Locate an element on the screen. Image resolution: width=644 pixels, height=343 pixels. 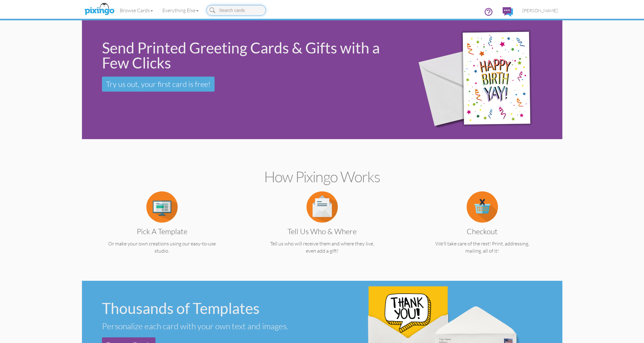
h3: Pick a Template is located at coordinates (162, 231).